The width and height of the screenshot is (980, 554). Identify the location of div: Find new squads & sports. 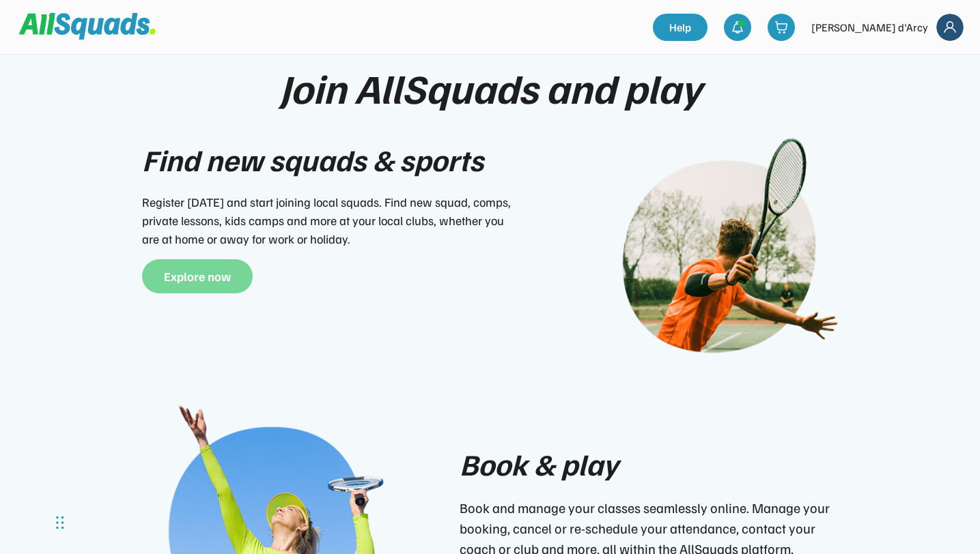
(313, 159).